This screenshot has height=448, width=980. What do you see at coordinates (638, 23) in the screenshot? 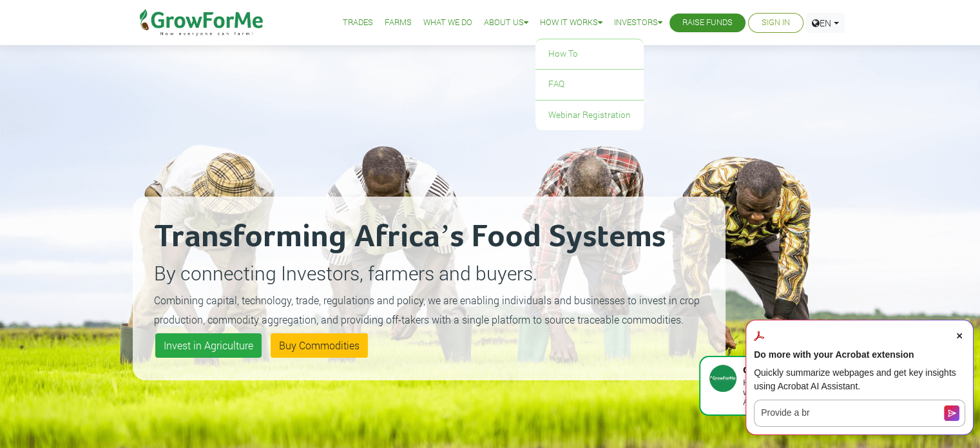
I see `a: Investors` at bounding box center [638, 23].